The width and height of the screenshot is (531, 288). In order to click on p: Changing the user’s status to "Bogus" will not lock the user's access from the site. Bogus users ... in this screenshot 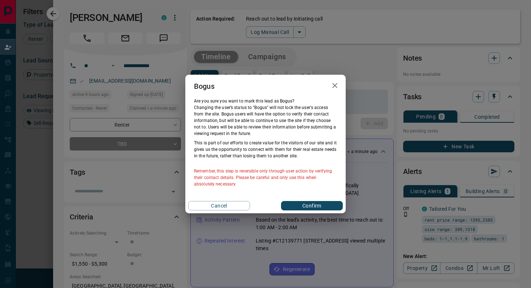, I will do `click(266, 121)`.